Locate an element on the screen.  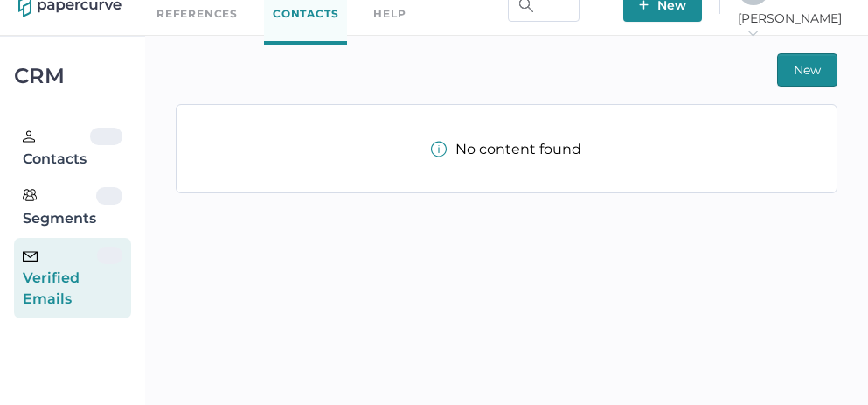
div: No content found is located at coordinates (506, 148).